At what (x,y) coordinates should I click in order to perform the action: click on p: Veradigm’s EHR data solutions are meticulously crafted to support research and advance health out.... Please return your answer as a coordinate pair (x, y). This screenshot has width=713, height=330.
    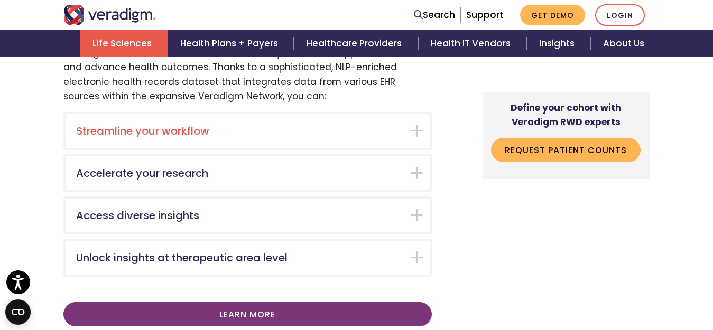
    Looking at the image, I should click on (247, 75).